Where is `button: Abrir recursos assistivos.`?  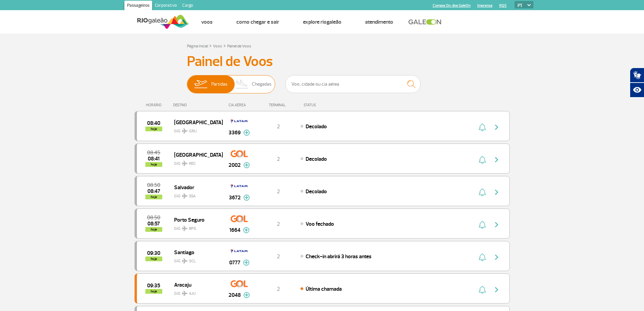
button: Abrir recursos assistivos. is located at coordinates (637, 90).